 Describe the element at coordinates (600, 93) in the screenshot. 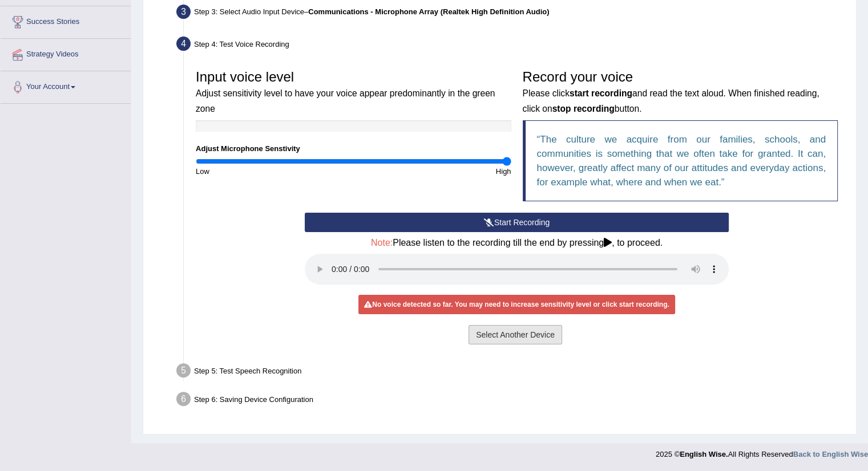

I see `b: start recording` at that location.